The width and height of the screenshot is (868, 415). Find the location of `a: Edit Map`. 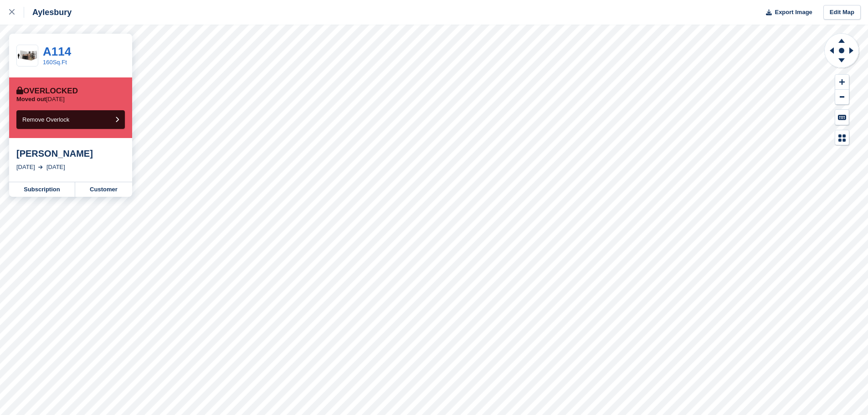

a: Edit Map is located at coordinates (842, 12).